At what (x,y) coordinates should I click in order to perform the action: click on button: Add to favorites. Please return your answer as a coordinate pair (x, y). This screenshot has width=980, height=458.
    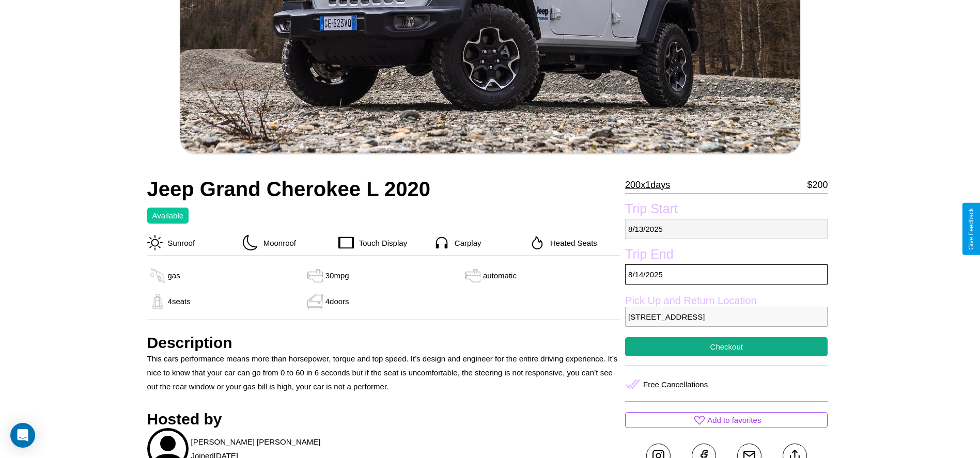
    Looking at the image, I should click on (726, 419).